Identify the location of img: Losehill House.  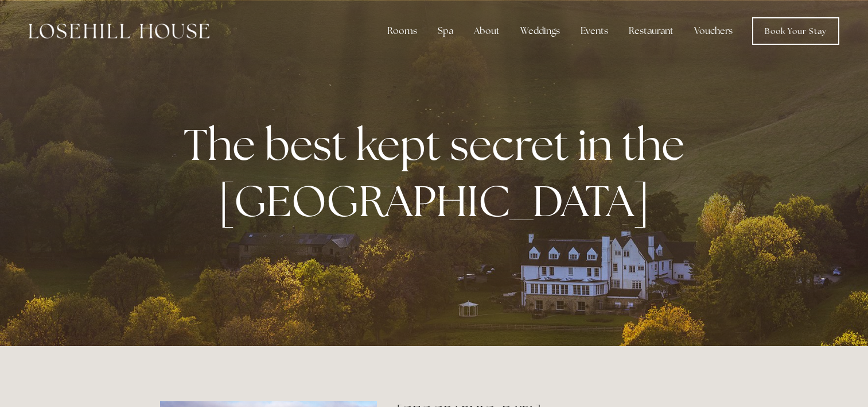
(119, 31).